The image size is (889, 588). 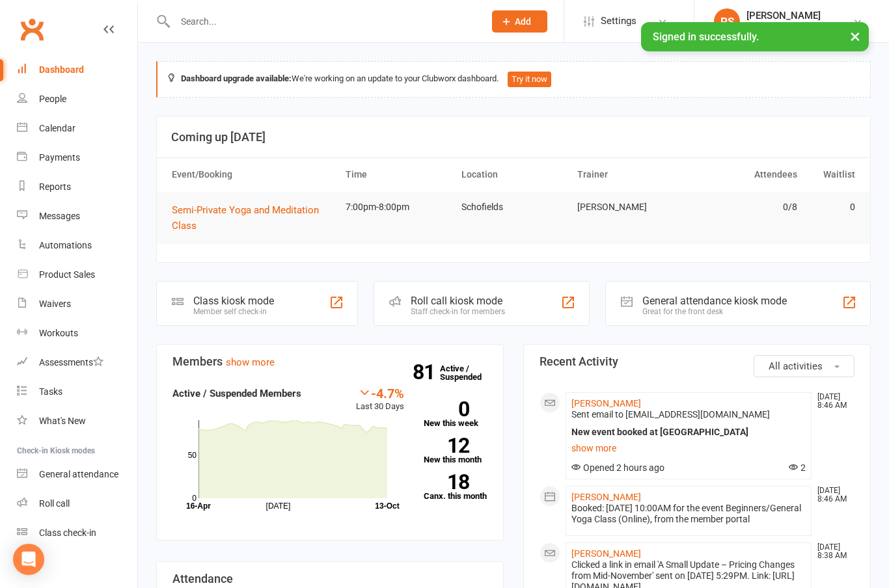 I want to click on a: Workouts, so click(x=77, y=333).